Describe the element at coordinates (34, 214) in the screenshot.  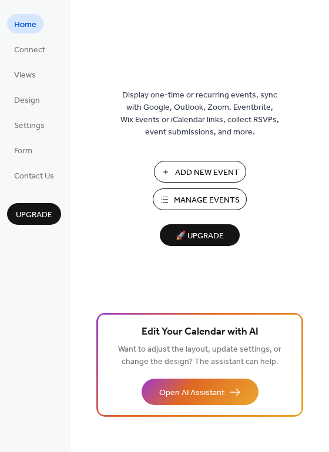
I see `button: Upgrade` at that location.